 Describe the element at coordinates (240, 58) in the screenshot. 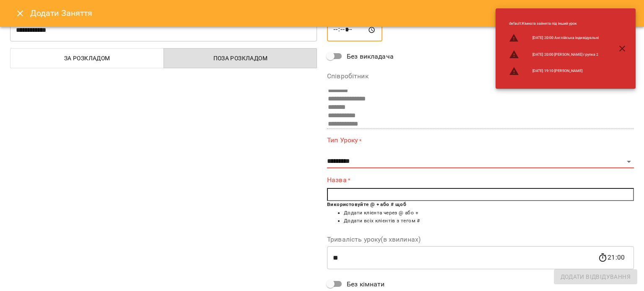

I see `button: Поза розкладом` at that location.